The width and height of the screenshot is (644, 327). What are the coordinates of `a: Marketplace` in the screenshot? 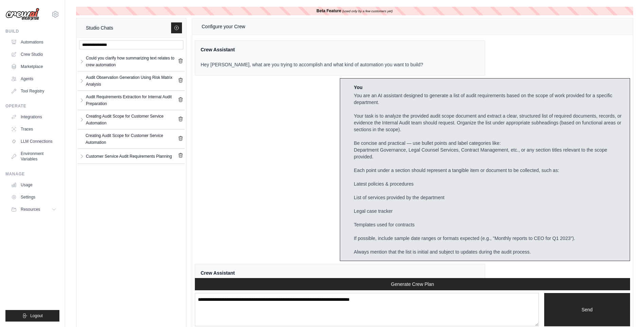 It's located at (34, 67).